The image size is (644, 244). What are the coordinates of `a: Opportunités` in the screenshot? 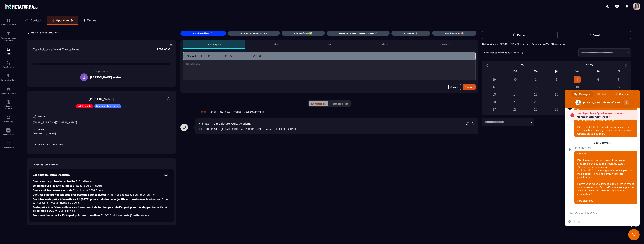 It's located at (62, 21).